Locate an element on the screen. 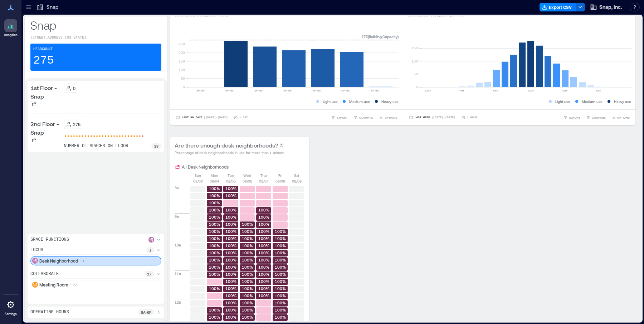 The width and height of the screenshot is (644, 324). p: Mon is located at coordinates (214, 176).